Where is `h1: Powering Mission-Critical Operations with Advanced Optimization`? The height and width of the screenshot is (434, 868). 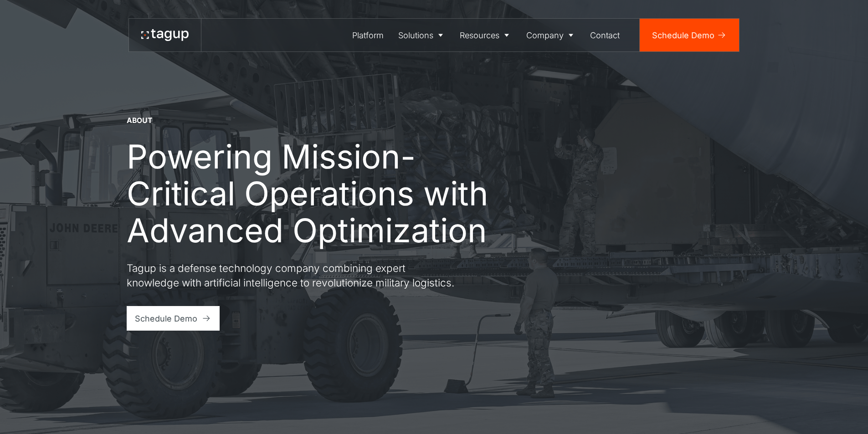
h1: Powering Mission-Critical Operations with Advanced Optimization is located at coordinates (318, 193).